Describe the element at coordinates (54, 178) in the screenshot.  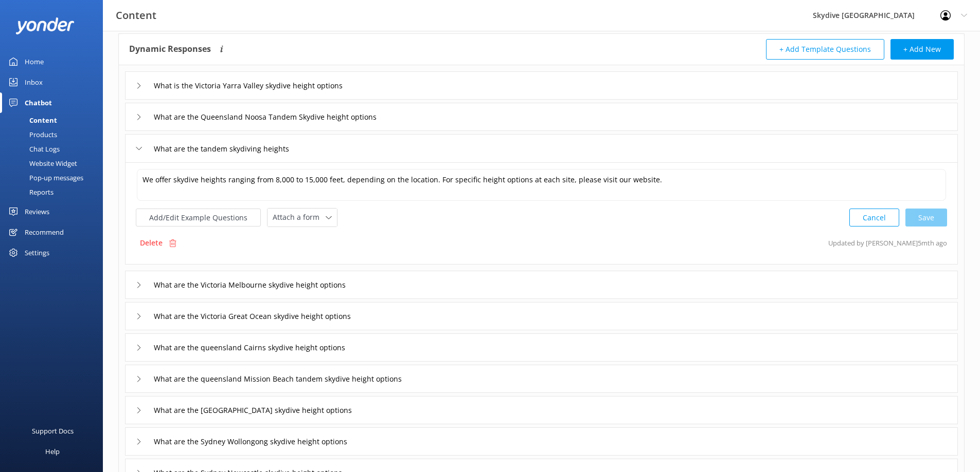
I see `a: Pop-up messages` at that location.